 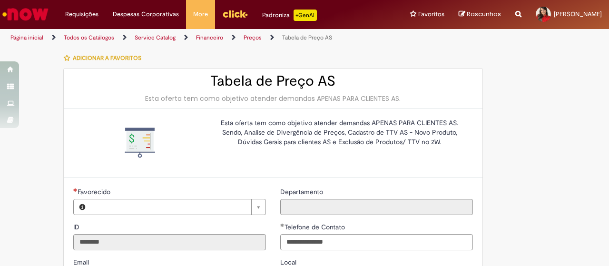 What do you see at coordinates (431, 14) in the screenshot?
I see `span: Favoritos` at bounding box center [431, 14].